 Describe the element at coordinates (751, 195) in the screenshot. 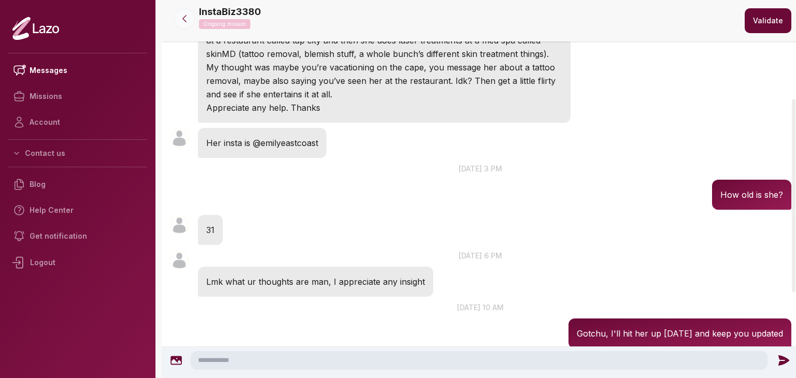

I see `p: How old is she?` at that location.